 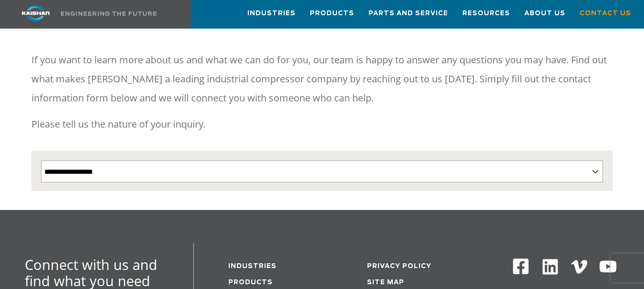 I want to click on a: Site Map, so click(x=386, y=283).